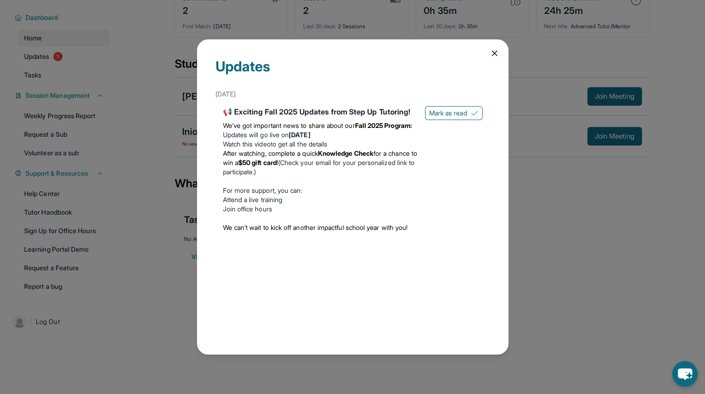 This screenshot has height=394, width=705. I want to click on img: Mark as read, so click(475, 113).